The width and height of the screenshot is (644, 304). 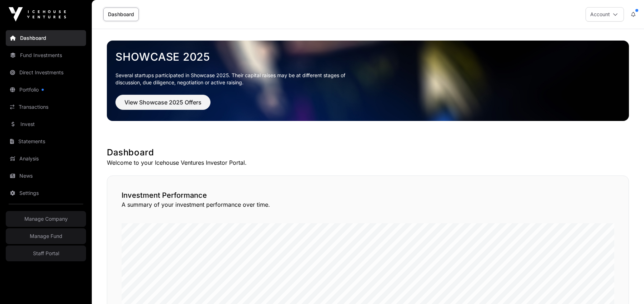 What do you see at coordinates (37, 14) in the screenshot?
I see `img: Icehouse Ventures Logo` at bounding box center [37, 14].